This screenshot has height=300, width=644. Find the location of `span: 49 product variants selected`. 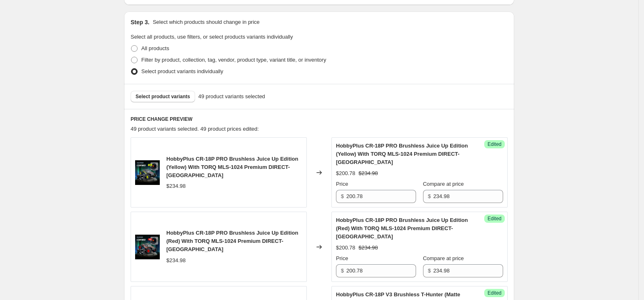

span: 49 product variants selected is located at coordinates (232, 97).